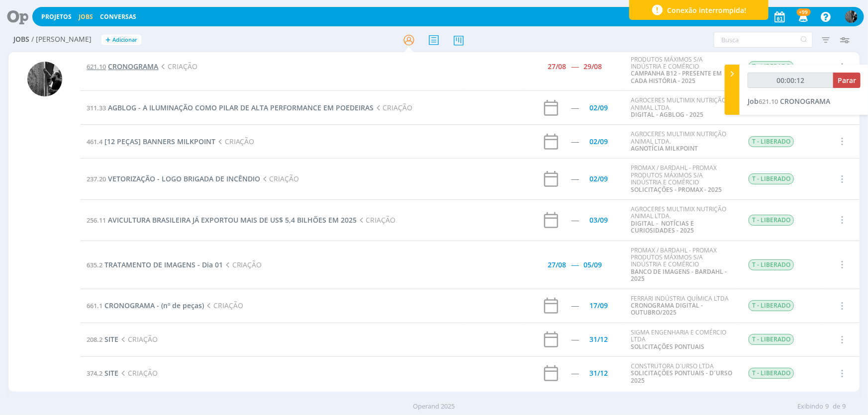  I want to click on span: 374.2, so click(94, 373).